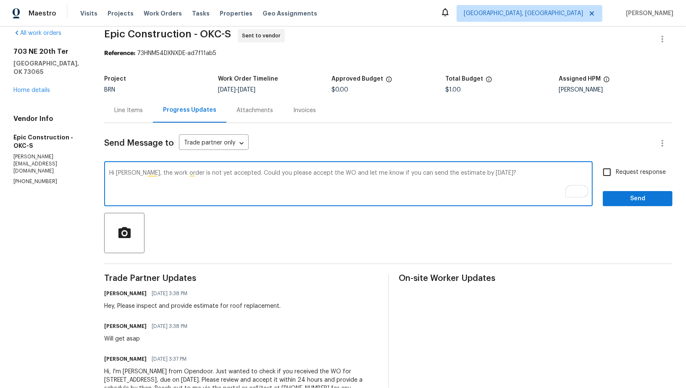 The height and width of the screenshot is (388, 686). I want to click on span: $1.00, so click(453, 90).